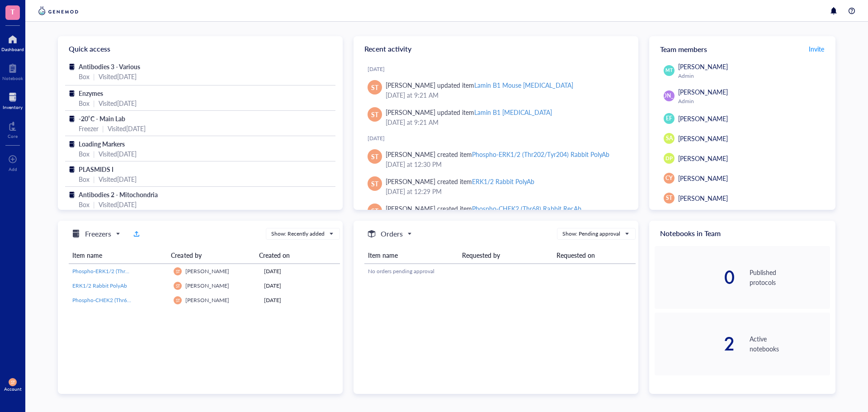 The width and height of the screenshot is (868, 412). What do you see at coordinates (541, 154) in the screenshot?
I see `div: Phospho-ERK1/2 (Thr202/Tyr204) Rabbit PolyAb` at bounding box center [541, 154].